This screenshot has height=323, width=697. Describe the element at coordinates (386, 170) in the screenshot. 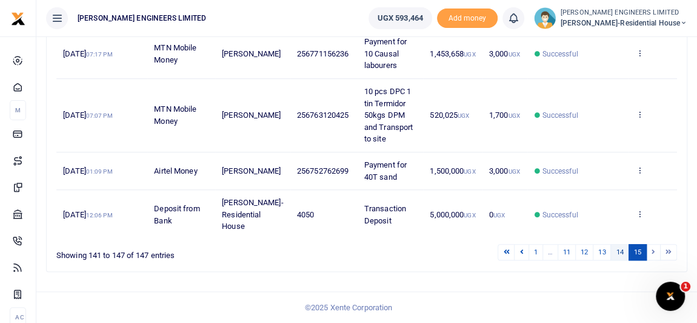

I see `span: Payment for 40T sand` at that location.